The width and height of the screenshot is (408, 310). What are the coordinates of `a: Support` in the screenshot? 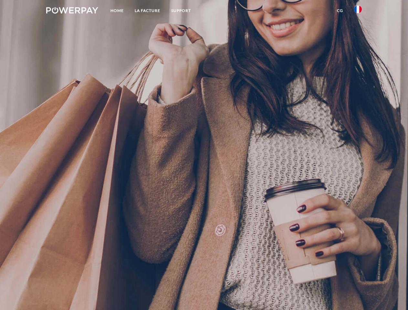 It's located at (181, 11).